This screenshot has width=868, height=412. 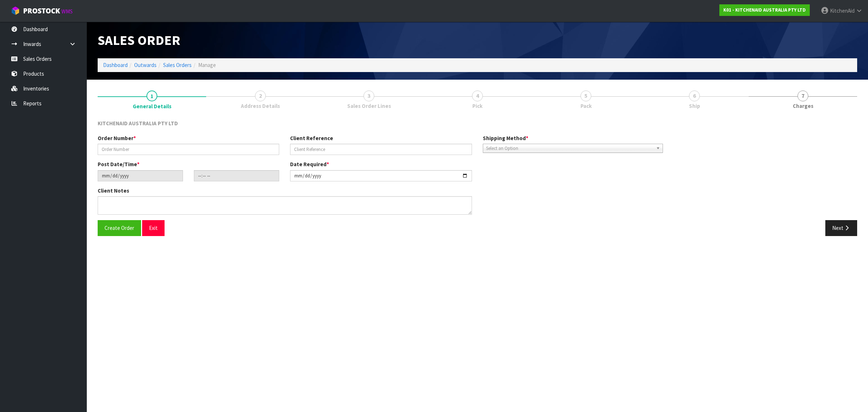 I want to click on button: Exit, so click(x=153, y=228).